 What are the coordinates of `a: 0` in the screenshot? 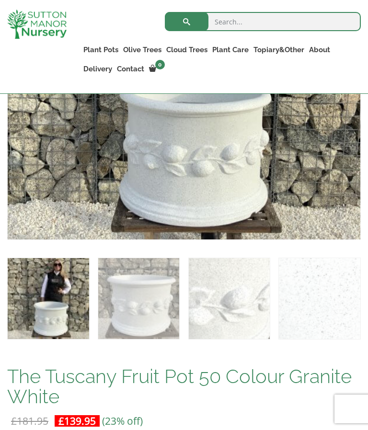 It's located at (157, 69).